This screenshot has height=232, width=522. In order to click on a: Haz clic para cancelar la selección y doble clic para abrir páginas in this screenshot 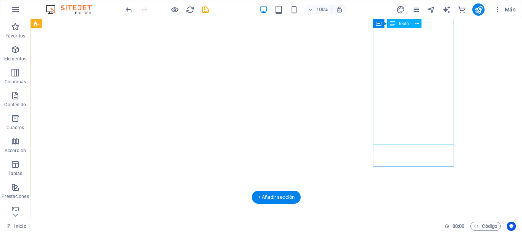, I will do `click(16, 226)`.